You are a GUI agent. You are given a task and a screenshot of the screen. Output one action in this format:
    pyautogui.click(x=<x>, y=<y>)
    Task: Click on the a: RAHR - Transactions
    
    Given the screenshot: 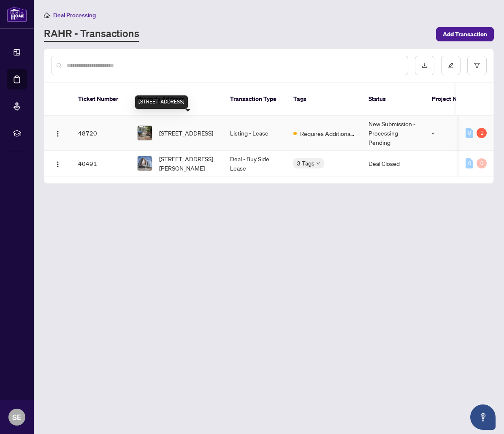 What is the action you would take?
    pyautogui.click(x=92, y=34)
    